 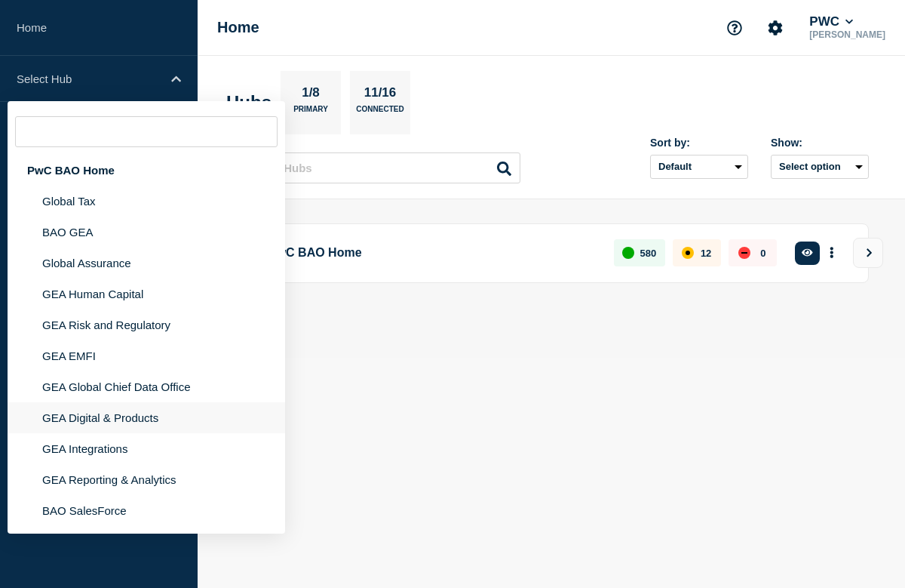 I want to click on div: PwC BAO Home, so click(x=146, y=170).